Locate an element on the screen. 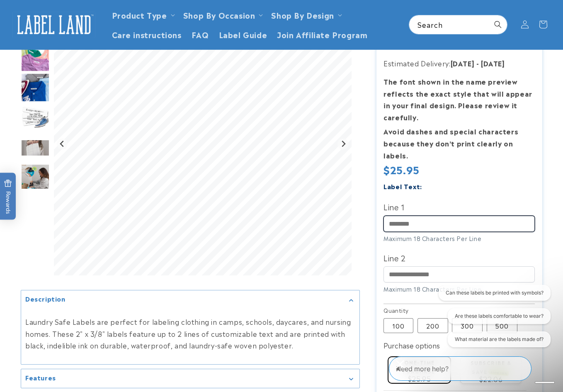 The width and height of the screenshot is (563, 392). button: Next slide is located at coordinates (343, 144).